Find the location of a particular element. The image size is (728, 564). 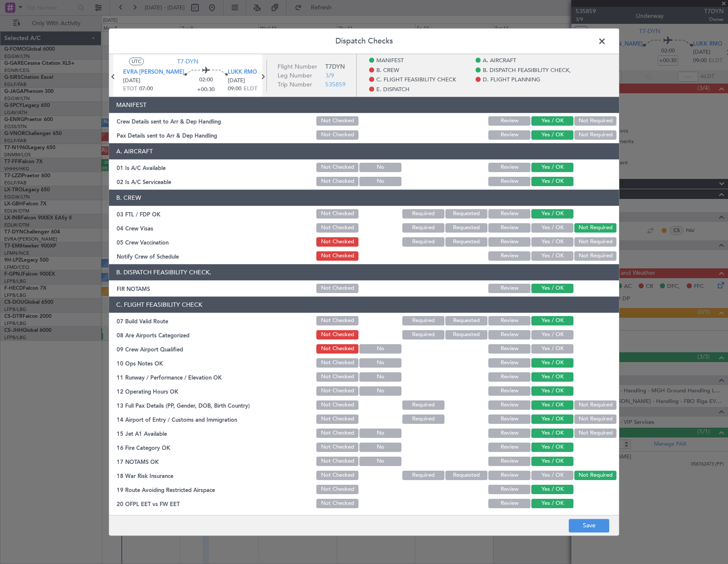

header: Dispatch Checks is located at coordinates (364, 41).